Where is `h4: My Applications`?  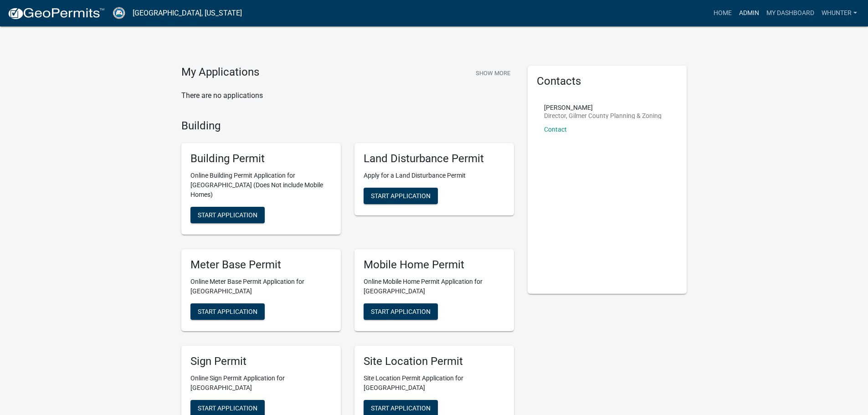 h4: My Applications is located at coordinates (220, 72).